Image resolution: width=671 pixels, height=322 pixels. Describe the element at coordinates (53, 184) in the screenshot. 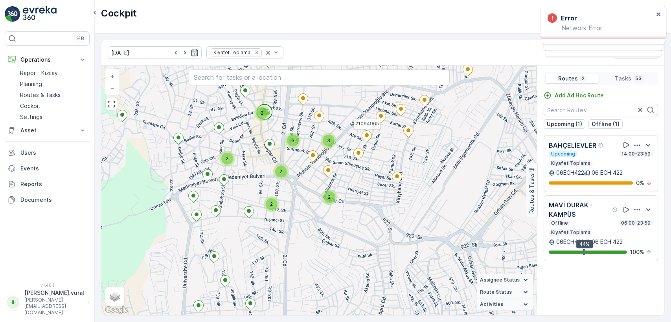

I see `p: Reports` at that location.